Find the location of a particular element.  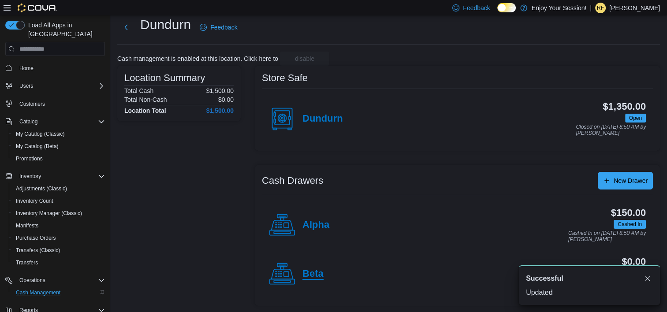

h3: Store Safe is located at coordinates (285, 78).